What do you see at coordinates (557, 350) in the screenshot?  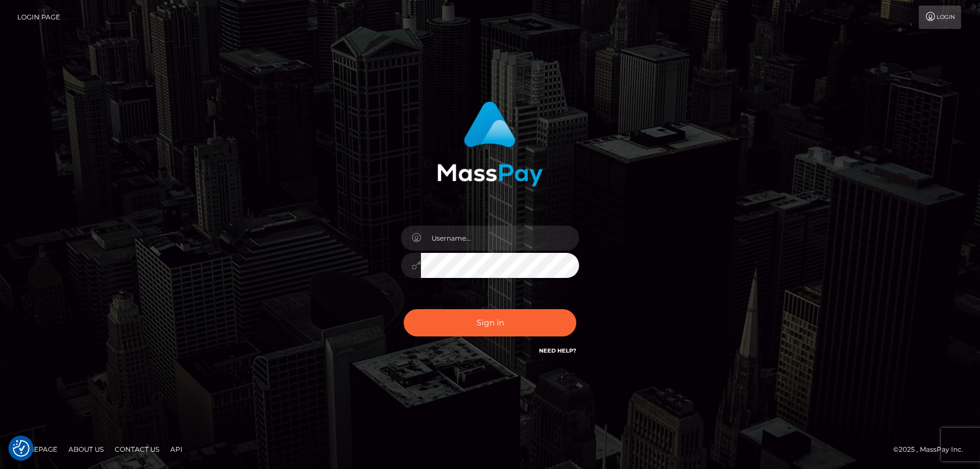 I see `a: Need Help?` at bounding box center [557, 350].